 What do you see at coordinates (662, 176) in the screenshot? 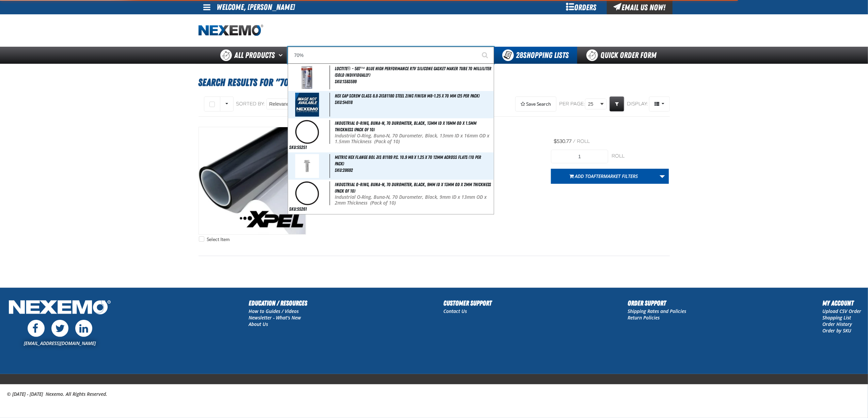
I see `a: More Actions` at bounding box center [662, 176].